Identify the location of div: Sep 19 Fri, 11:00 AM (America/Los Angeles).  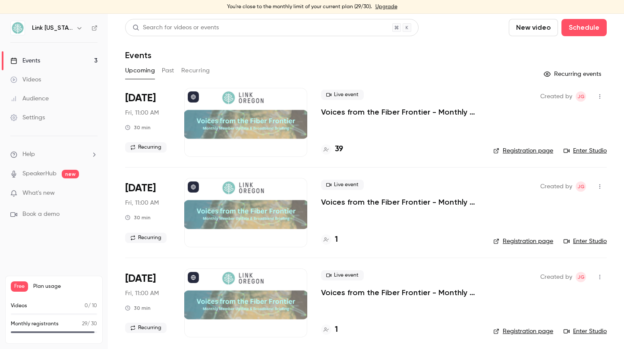
(148, 123).